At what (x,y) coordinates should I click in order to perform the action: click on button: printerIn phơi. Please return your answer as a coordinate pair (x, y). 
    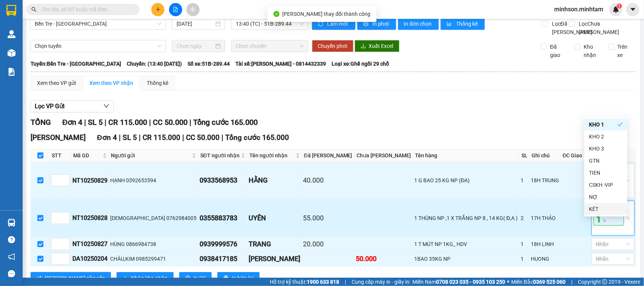
    Looking at the image, I should click on (377, 24).